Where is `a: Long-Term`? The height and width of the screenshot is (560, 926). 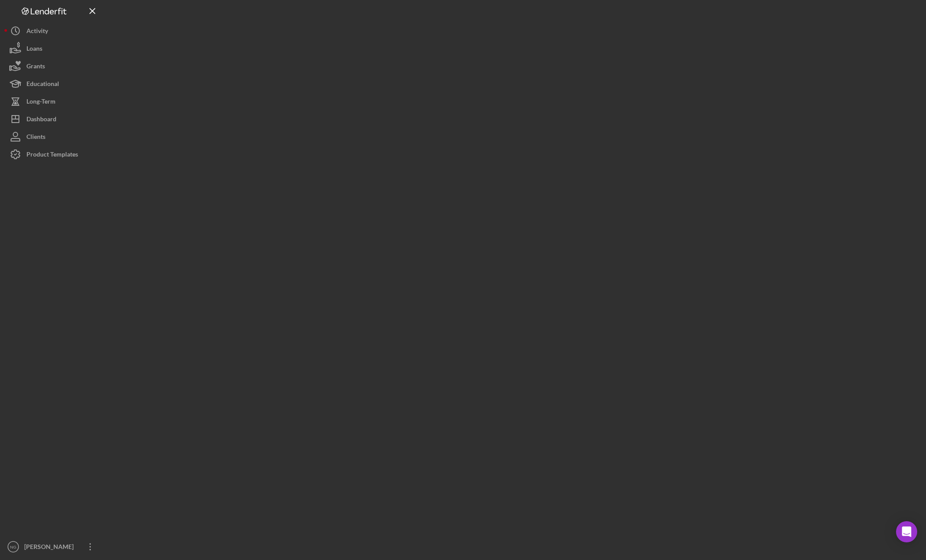 a: Long-Term is located at coordinates (53, 101).